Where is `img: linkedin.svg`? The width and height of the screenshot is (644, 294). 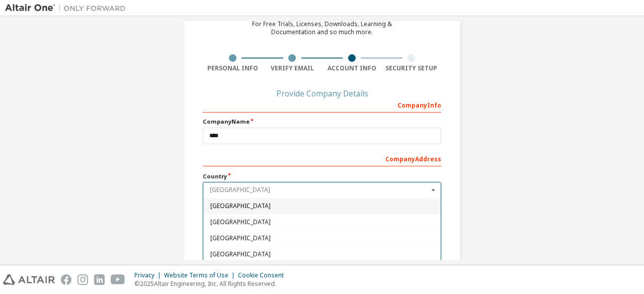 img: linkedin.svg is located at coordinates (99, 279).